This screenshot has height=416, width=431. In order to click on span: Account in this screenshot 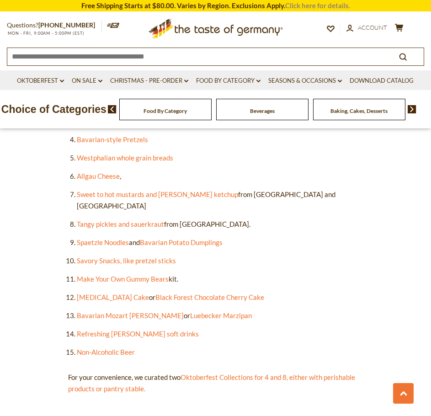, I will do `click(373, 27)`.